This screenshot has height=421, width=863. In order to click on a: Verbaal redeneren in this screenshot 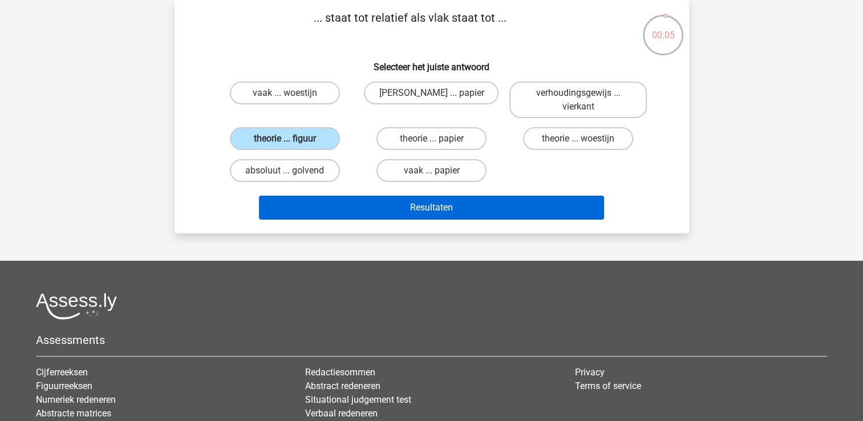, I will do `click(341, 413)`.